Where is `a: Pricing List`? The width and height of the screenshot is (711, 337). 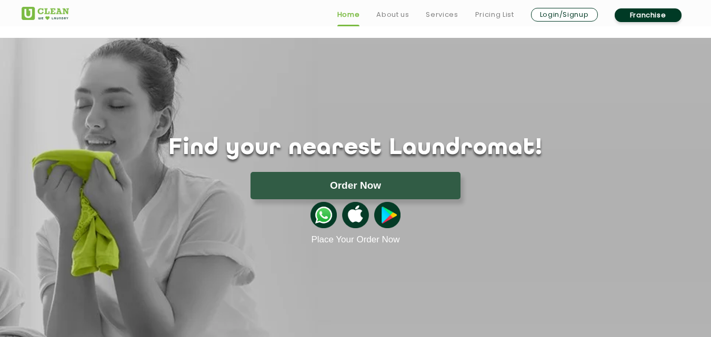
a: Pricing List is located at coordinates (494, 15).